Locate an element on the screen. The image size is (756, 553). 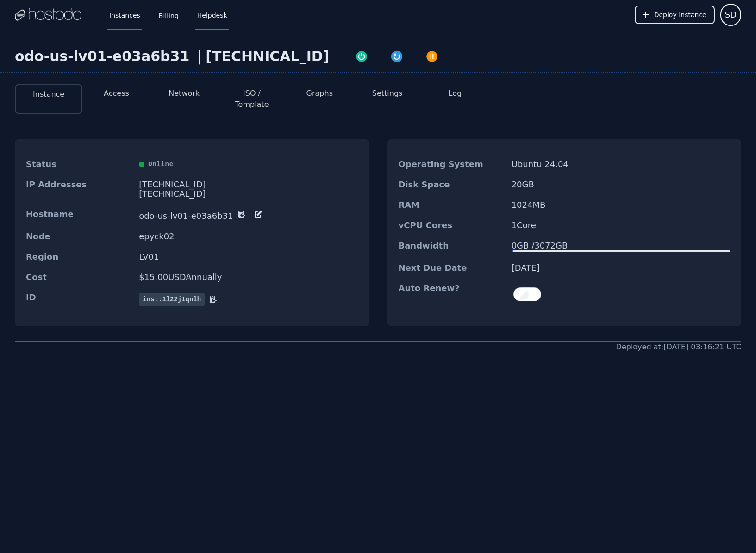
button: Settings is located at coordinates (388, 94).